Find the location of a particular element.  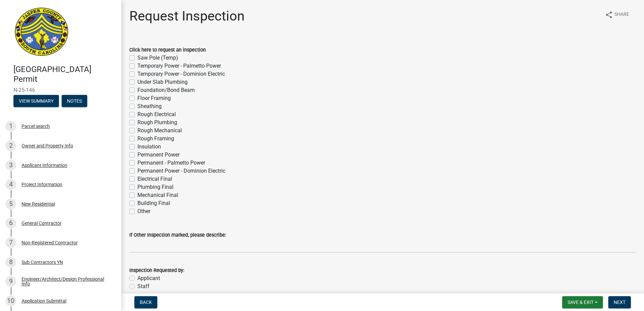

div: 8 is located at coordinates (11, 262).